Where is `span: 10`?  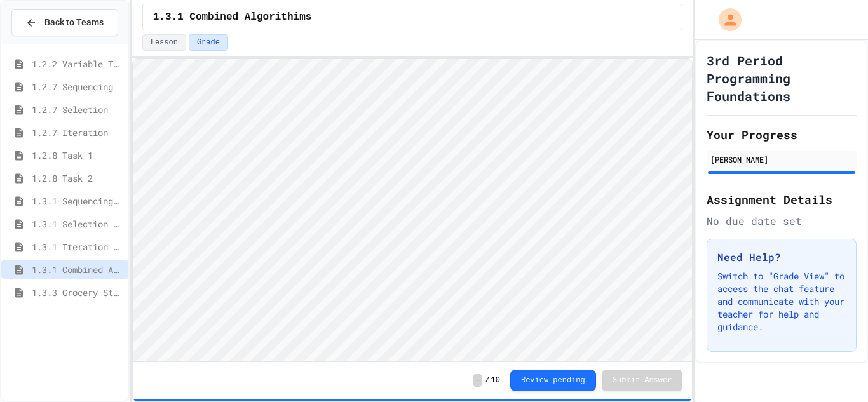 span: 10 is located at coordinates (495, 380).